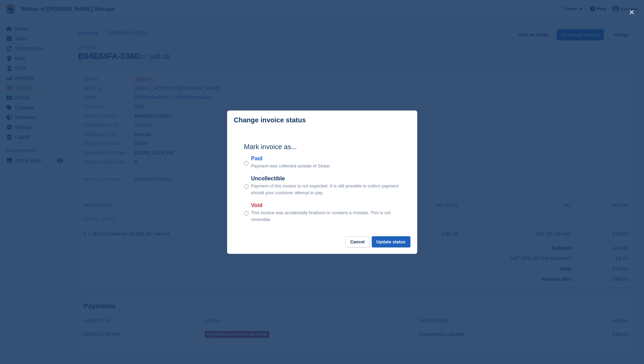 This screenshot has width=644, height=364. What do you see at coordinates (391, 242) in the screenshot?
I see `button: Update status` at bounding box center [391, 242].